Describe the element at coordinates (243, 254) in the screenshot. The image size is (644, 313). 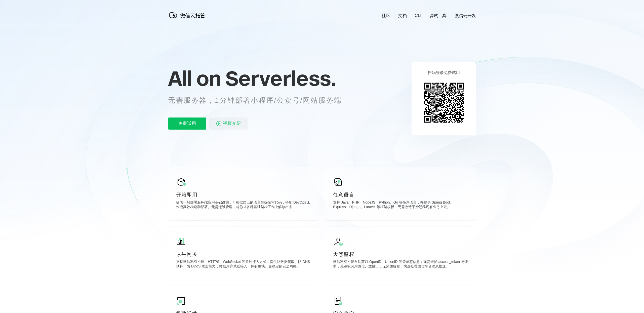
I see `p: 原生网关` at that location.